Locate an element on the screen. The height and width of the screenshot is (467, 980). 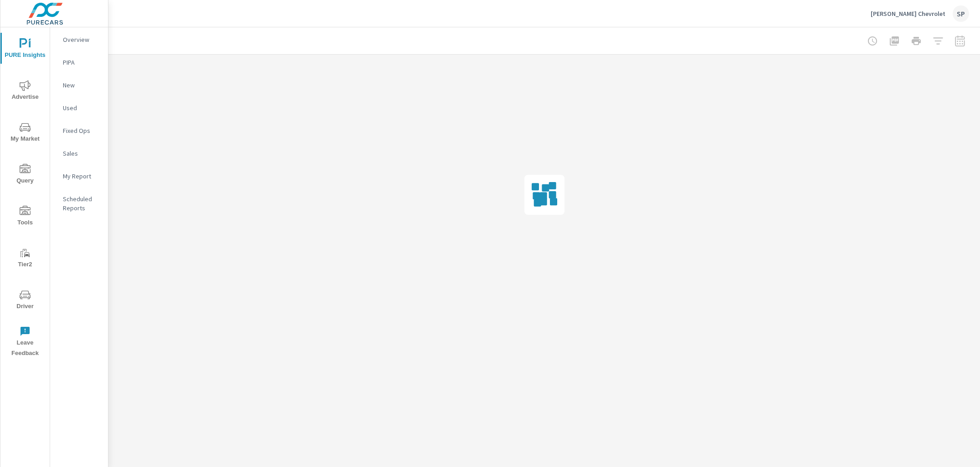
span: PURE Insights is located at coordinates (25, 49).